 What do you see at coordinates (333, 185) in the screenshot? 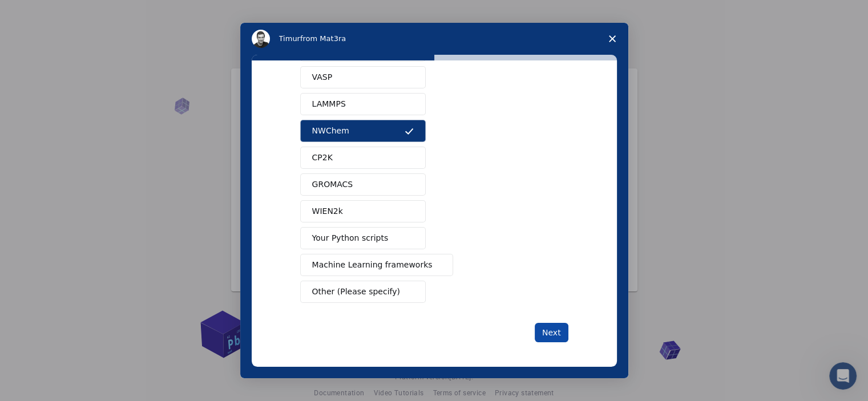
I see `span: GROMACS` at bounding box center [333, 185].